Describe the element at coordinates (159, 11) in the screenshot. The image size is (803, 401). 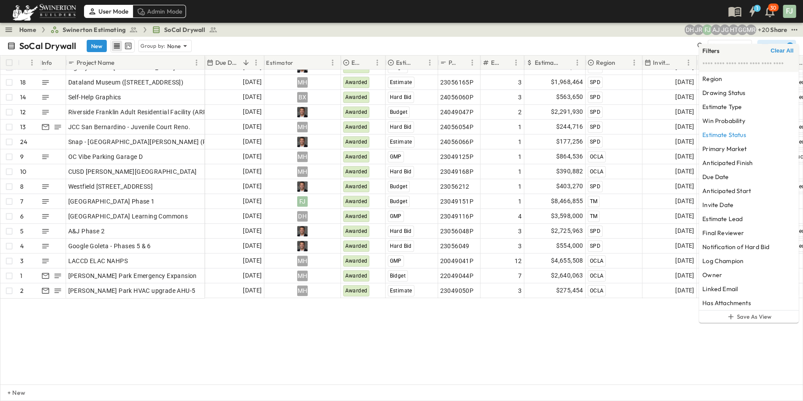
I see `div: Admin Mode` at that location.